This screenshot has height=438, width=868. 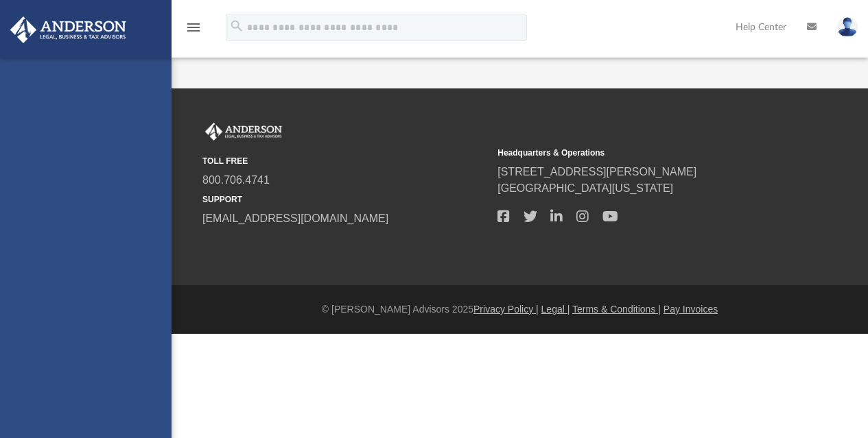 I want to click on i: menu, so click(x=193, y=28).